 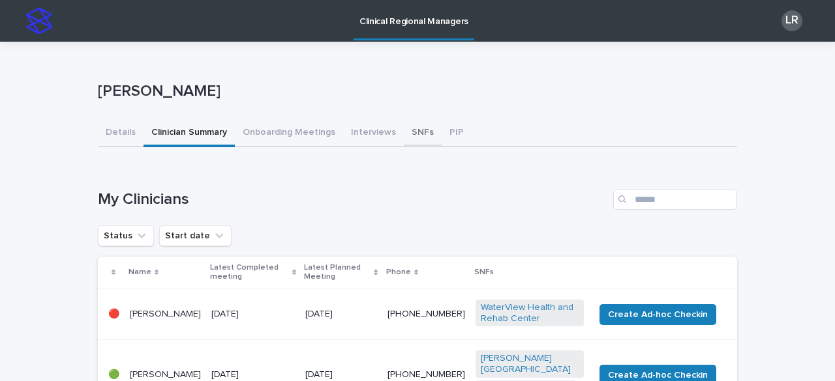 I want to click on button: Start date, so click(x=195, y=236).